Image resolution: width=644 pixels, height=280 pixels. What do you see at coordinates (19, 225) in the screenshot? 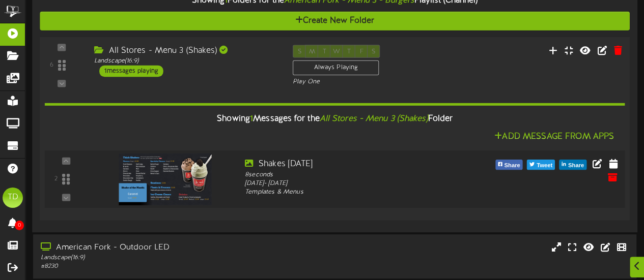
I see `span: 0` at bounding box center [19, 225].